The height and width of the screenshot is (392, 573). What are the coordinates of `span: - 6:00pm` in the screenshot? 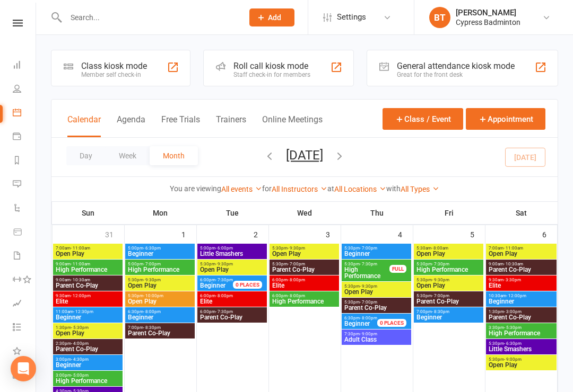 It's located at (224, 248).